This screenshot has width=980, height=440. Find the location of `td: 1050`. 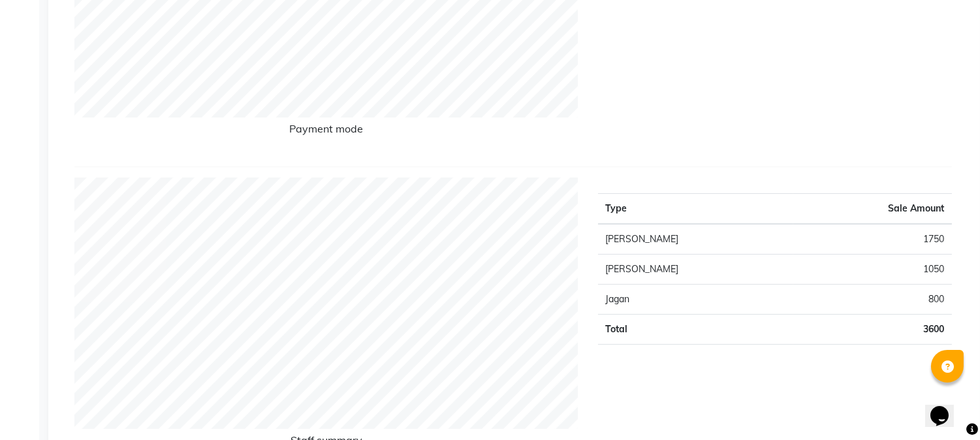

td: 1050 is located at coordinates (872, 270).